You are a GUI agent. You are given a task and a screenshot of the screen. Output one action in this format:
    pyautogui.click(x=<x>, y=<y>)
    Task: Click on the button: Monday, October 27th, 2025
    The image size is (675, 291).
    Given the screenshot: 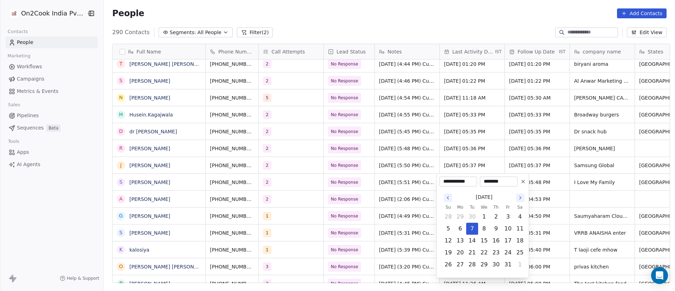 What is the action you would take?
    pyautogui.click(x=460, y=264)
    